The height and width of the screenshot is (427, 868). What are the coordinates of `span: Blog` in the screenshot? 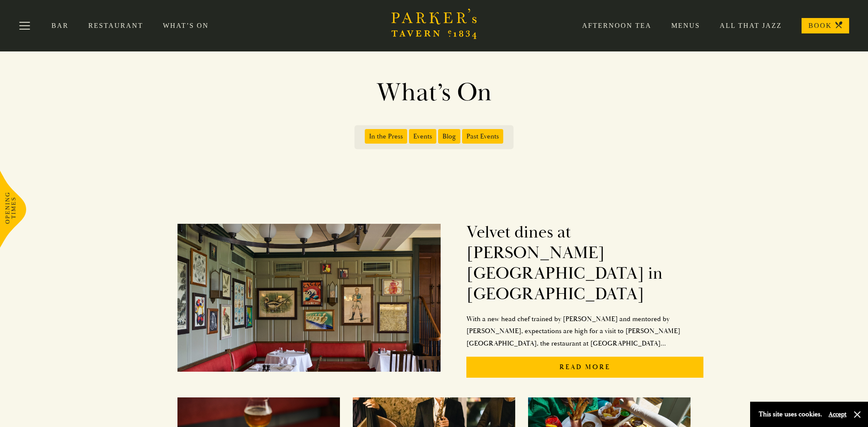 It's located at (450, 136).